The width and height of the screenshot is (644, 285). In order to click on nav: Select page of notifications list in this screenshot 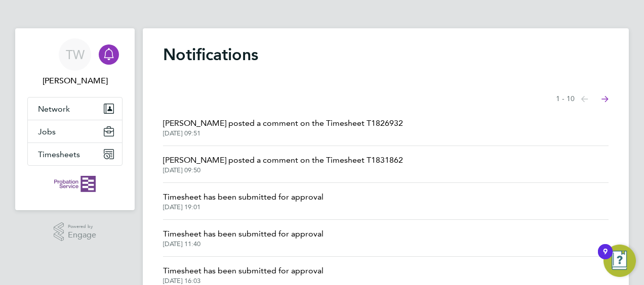, I will do `click(582, 99)`.